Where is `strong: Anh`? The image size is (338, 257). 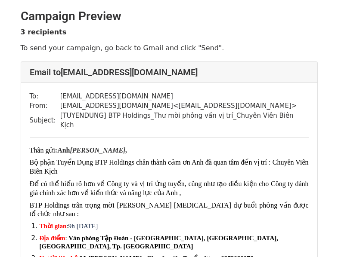
strong: Anh is located at coordinates (63, 150).